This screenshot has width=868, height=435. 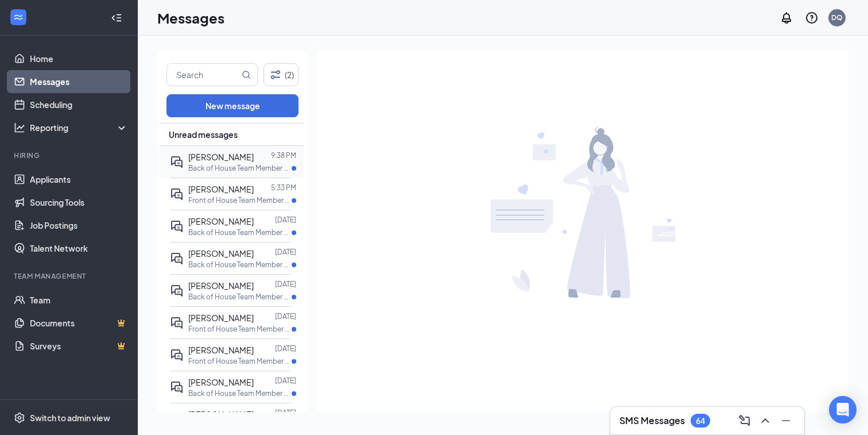 I want to click on div: Team Management, so click(x=69, y=276).